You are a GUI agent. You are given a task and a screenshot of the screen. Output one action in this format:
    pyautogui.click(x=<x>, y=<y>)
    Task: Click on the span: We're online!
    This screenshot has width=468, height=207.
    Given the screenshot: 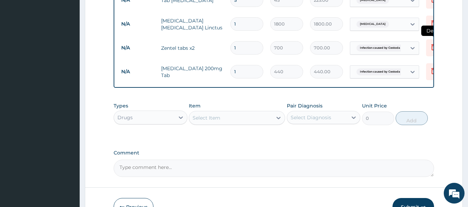 What is the action you would take?
    pyautogui.click(x=68, y=96)
    